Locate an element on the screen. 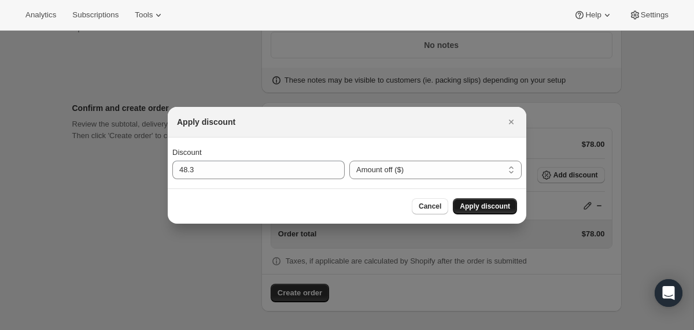 Image resolution: width=694 pixels, height=330 pixels. button: Settings is located at coordinates (649, 15).